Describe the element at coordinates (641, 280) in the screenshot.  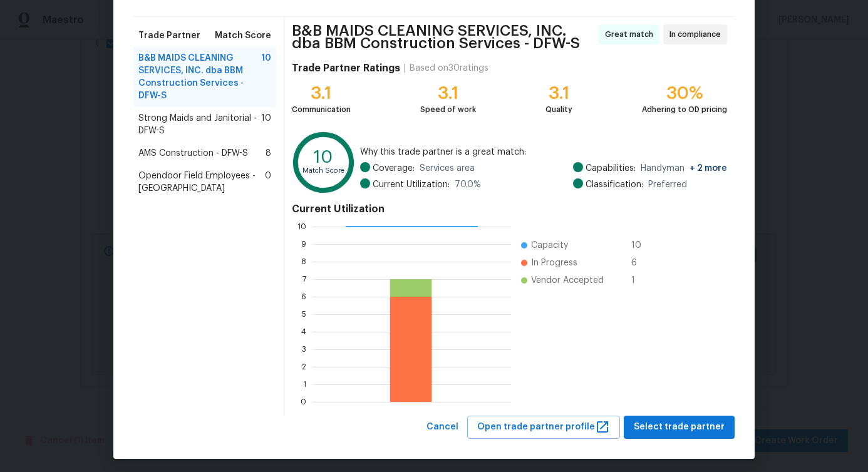
I see `span: 1` at that location.